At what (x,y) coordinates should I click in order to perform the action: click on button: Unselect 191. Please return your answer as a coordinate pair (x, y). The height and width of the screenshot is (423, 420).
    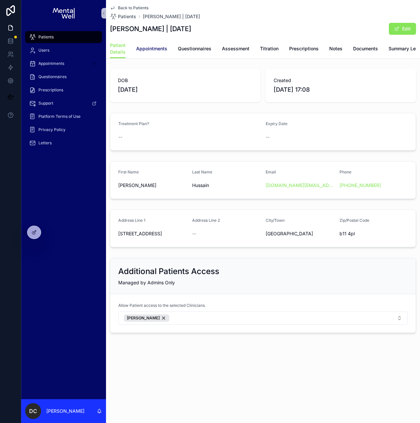
    Looking at the image, I should click on (146, 318).